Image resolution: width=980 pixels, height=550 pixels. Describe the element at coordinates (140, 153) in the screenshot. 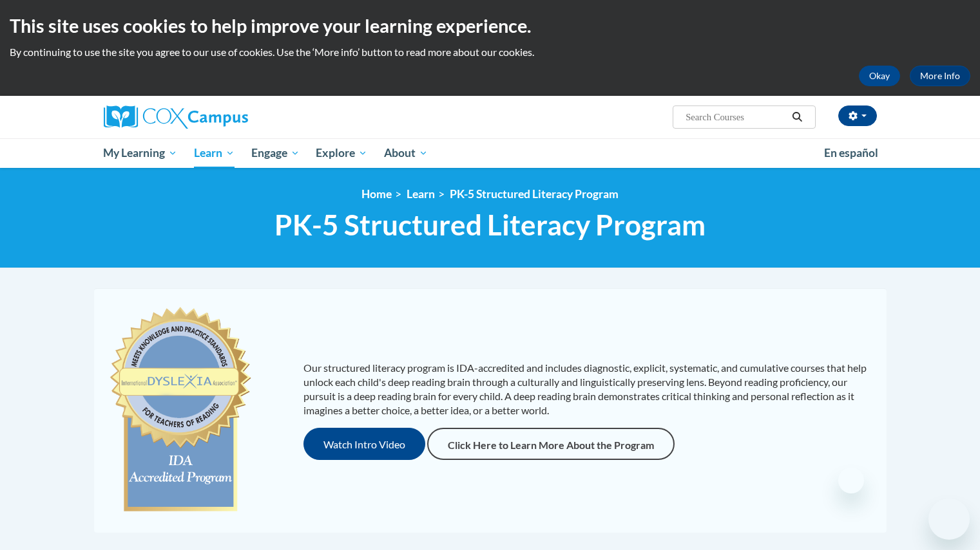

I see `a: My Learning` at that location.